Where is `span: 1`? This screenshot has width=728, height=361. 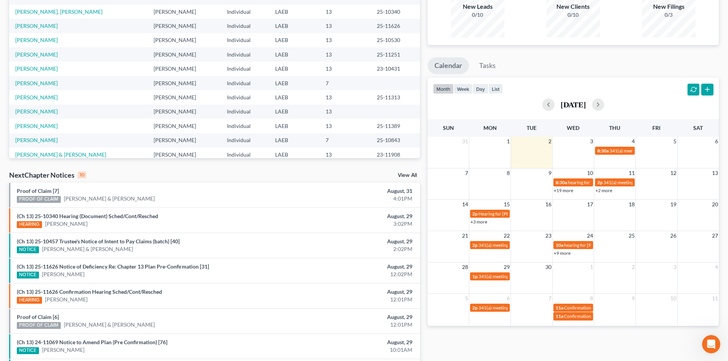 span: 1 is located at coordinates (592, 267).